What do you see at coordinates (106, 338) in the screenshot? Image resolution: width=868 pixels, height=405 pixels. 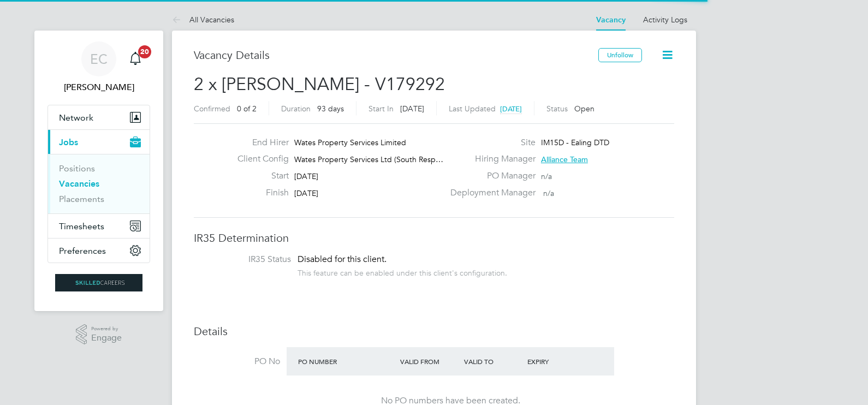 I see `span: Engage` at bounding box center [106, 338].